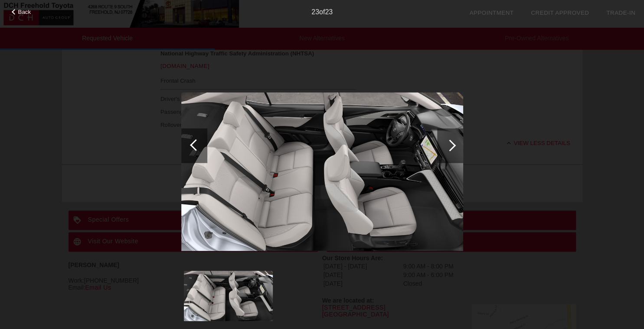  What do you see at coordinates (621, 13) in the screenshot?
I see `a: Trade-In` at bounding box center [621, 13].